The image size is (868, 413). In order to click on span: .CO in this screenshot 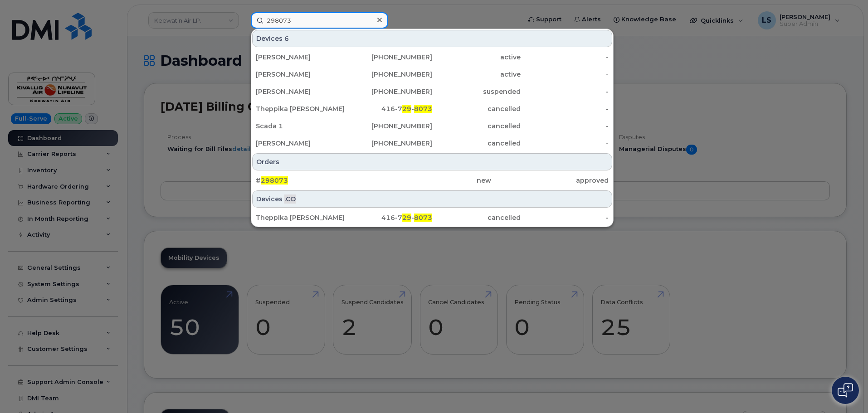, I will do `click(290, 199)`.